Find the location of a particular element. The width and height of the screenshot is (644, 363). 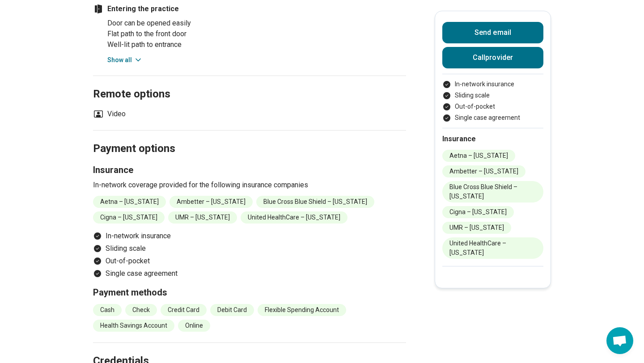

li: Flat path to the front door is located at coordinates (163, 34).